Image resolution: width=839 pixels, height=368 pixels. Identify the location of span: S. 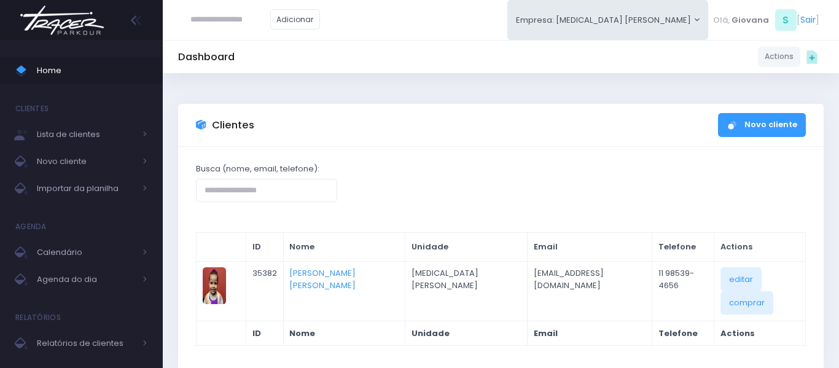
(786, 20).